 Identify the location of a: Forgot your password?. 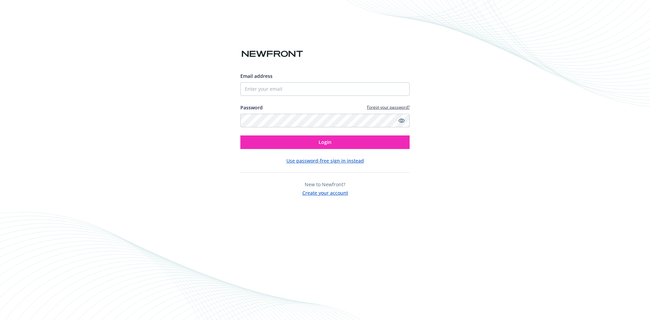
(388, 107).